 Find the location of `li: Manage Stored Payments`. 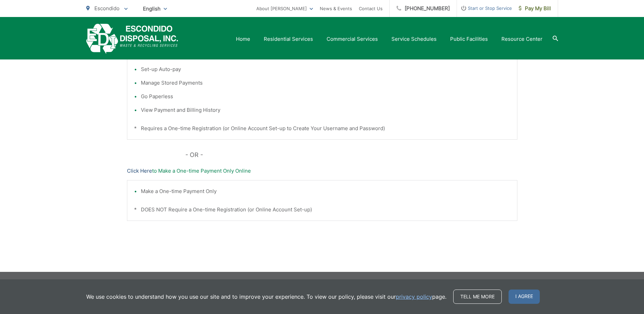

li: Manage Stored Payments is located at coordinates (325, 83).